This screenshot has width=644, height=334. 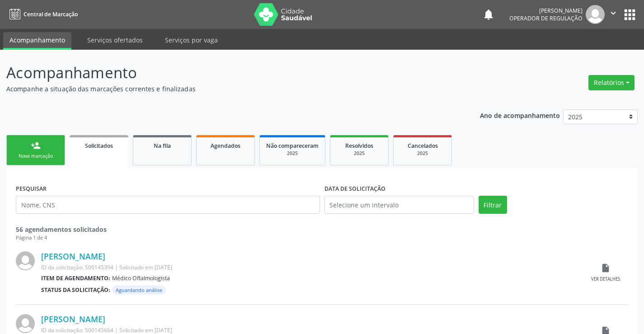 What do you see at coordinates (629, 15) in the screenshot?
I see `button: apps` at bounding box center [629, 15].